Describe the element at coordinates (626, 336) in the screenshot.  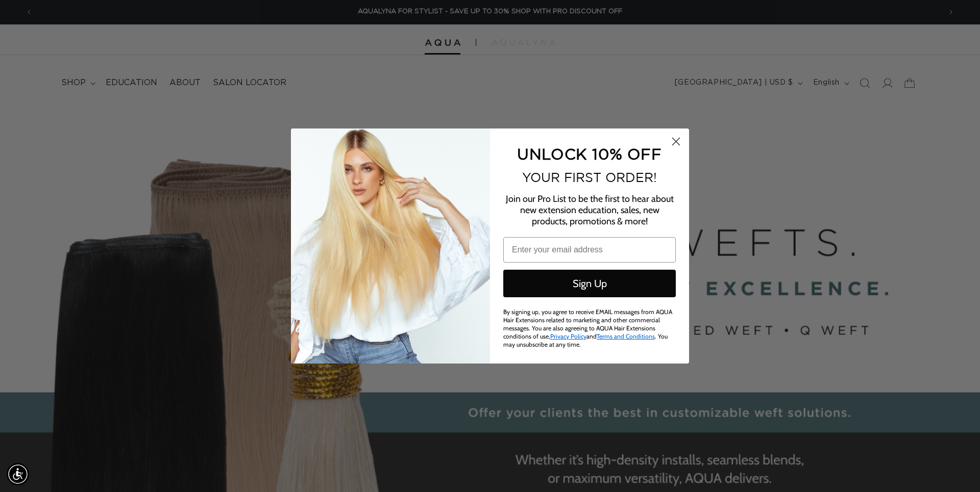
I see `a: Terms and Conditions` at that location.